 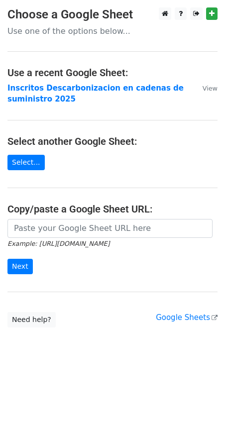 What do you see at coordinates (96, 94) in the screenshot?
I see `a: Inscritos Descarbonizacion en cadenas de suministro 2025` at bounding box center [96, 94].